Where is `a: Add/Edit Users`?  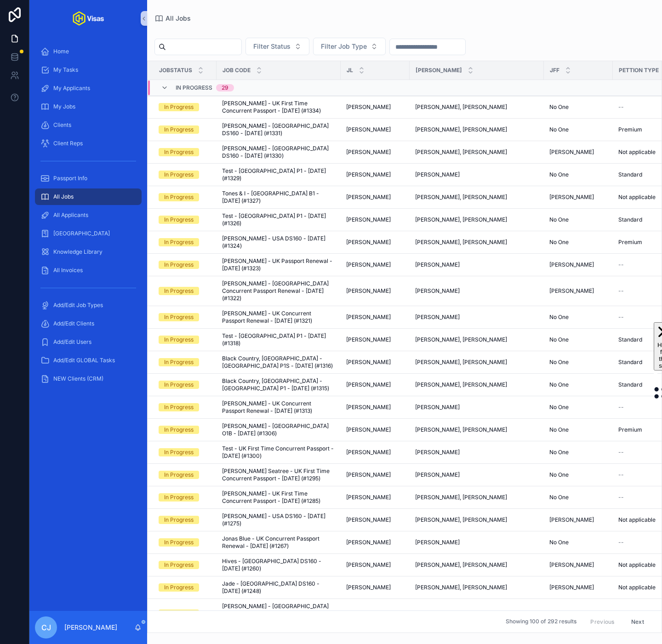
a: Add/Edit Users is located at coordinates (88, 342).